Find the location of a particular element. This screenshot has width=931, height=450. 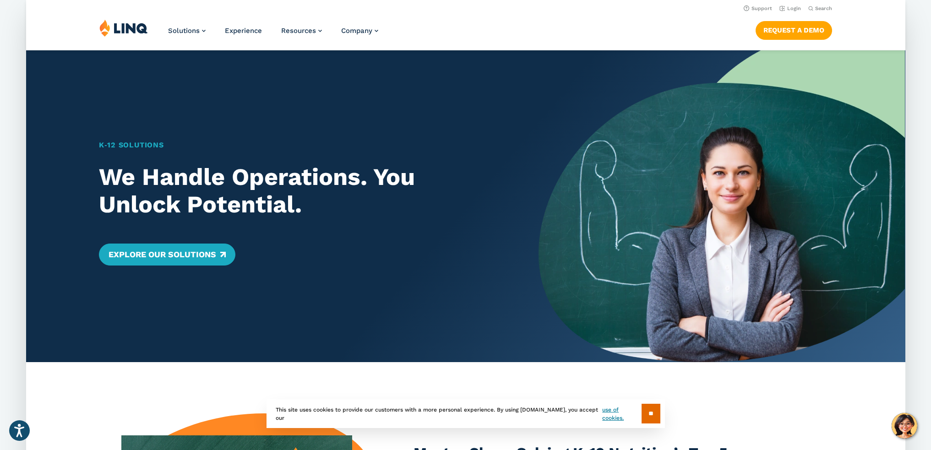

span: Solutions is located at coordinates (184, 31).